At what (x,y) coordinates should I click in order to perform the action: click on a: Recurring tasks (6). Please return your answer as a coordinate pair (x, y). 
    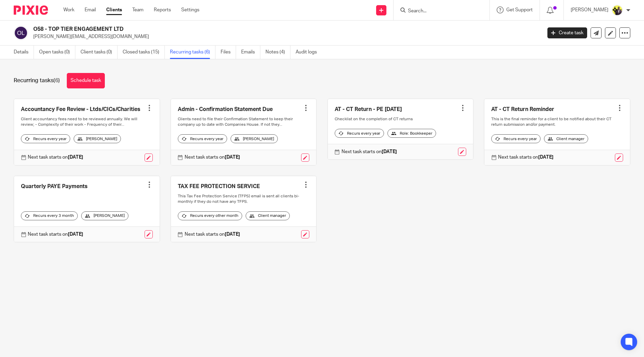
    Looking at the image, I should click on (192, 52).